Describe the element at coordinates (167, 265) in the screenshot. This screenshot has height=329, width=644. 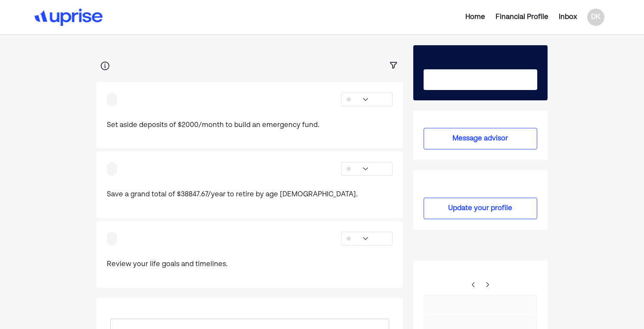
I see `p: Review your life goals and timelines.` at that location.